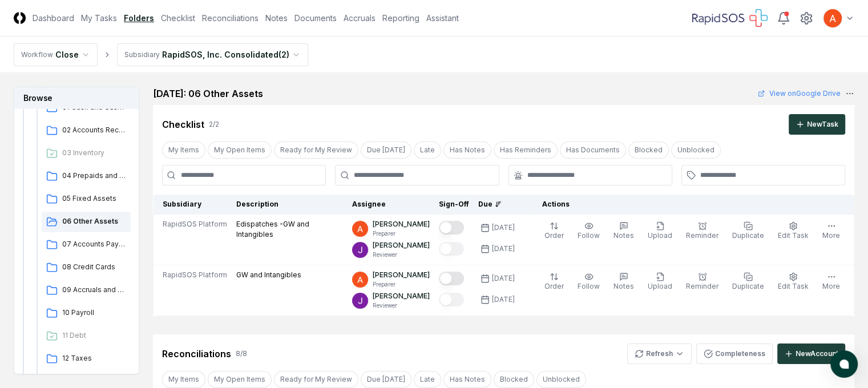  What do you see at coordinates (277, 17) in the screenshot?
I see `a: Notes` at bounding box center [277, 17].